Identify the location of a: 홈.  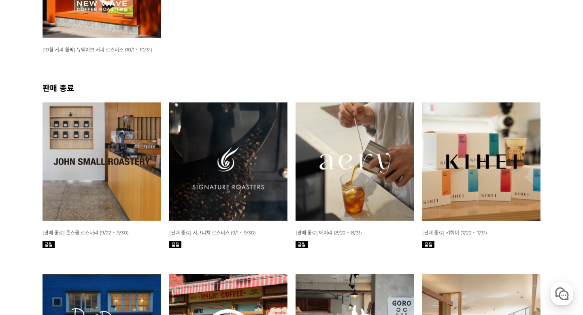
(28, 258).